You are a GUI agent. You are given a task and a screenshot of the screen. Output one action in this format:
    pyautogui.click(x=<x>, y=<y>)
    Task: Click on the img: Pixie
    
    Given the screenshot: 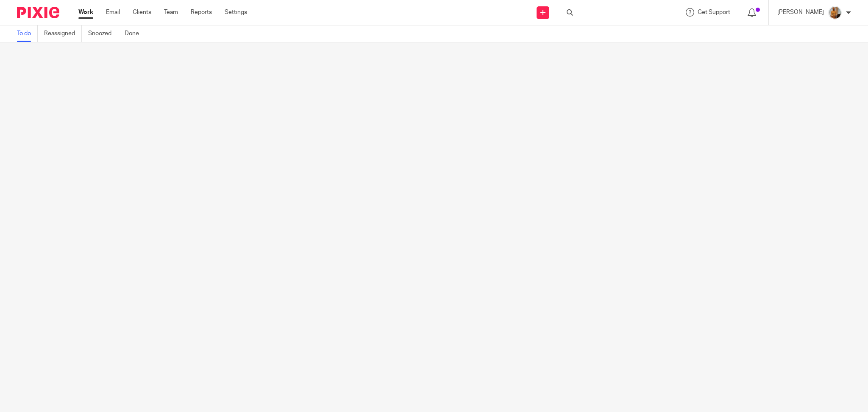 What is the action you would take?
    pyautogui.click(x=38, y=13)
    